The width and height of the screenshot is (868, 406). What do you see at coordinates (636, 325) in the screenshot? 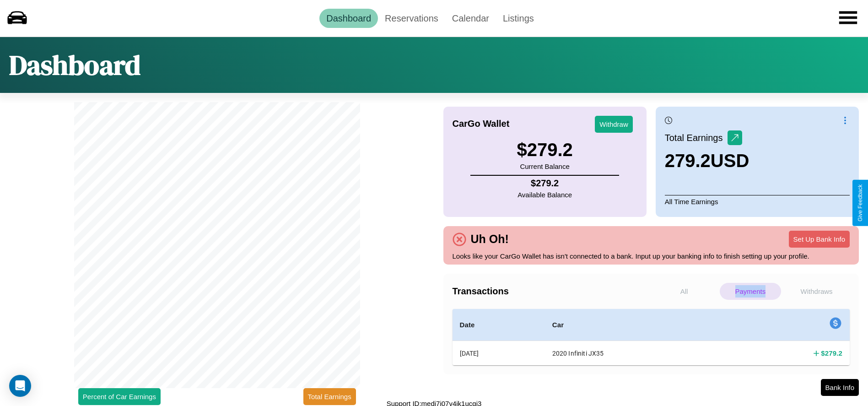
I see `h4: Car` at bounding box center [636, 325].